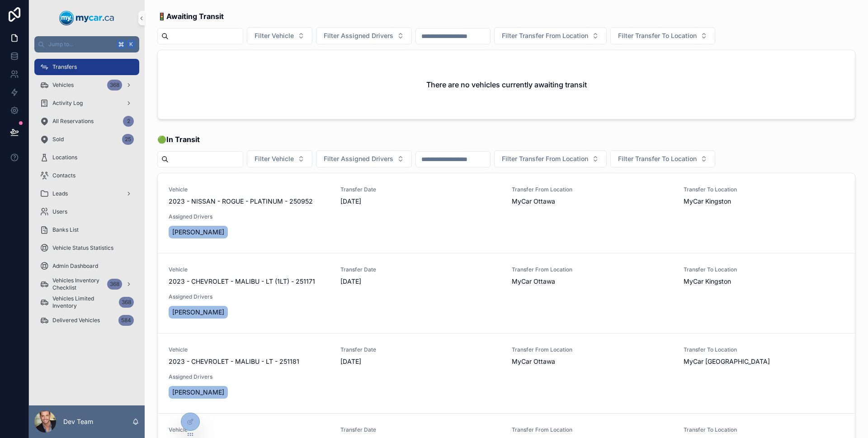 The height and width of the screenshot is (438, 868). I want to click on span: Delivered Vehicles, so click(76, 320).